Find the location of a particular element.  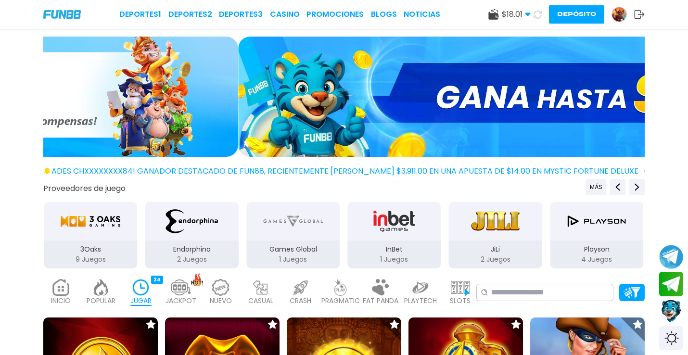

img: Avatar is located at coordinates (619, 14).